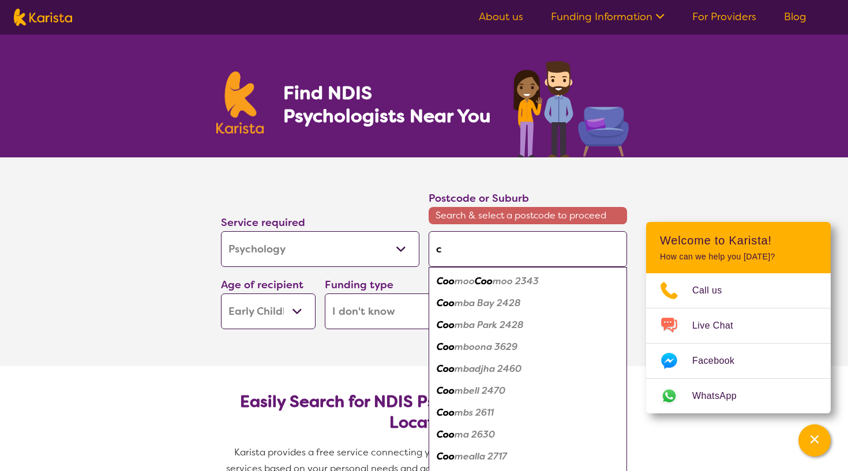 This screenshot has height=471, width=848. Describe the element at coordinates (528, 391) in the screenshot. I see `div: Coombell 2470` at that location.